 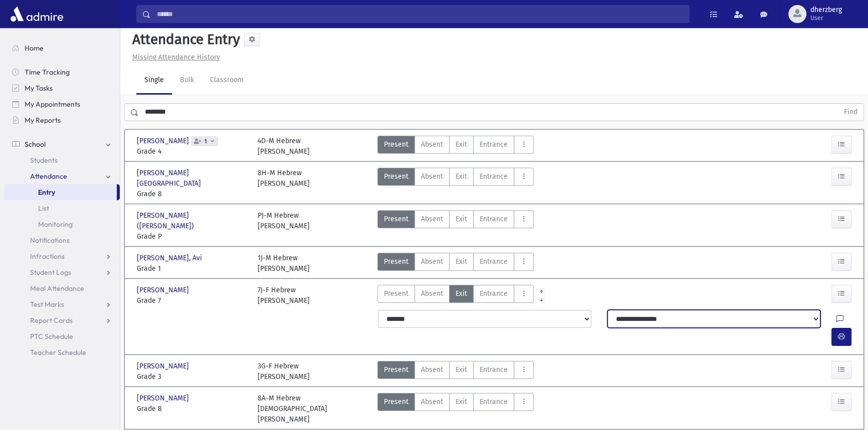 What do you see at coordinates (57, 288) in the screenshot?
I see `span: Meal Attendance` at bounding box center [57, 288].